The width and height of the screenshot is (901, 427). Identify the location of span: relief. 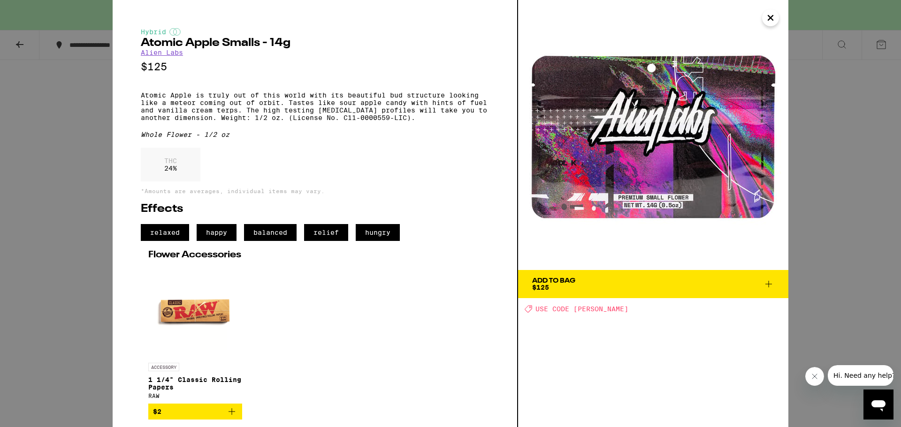
(326, 233).